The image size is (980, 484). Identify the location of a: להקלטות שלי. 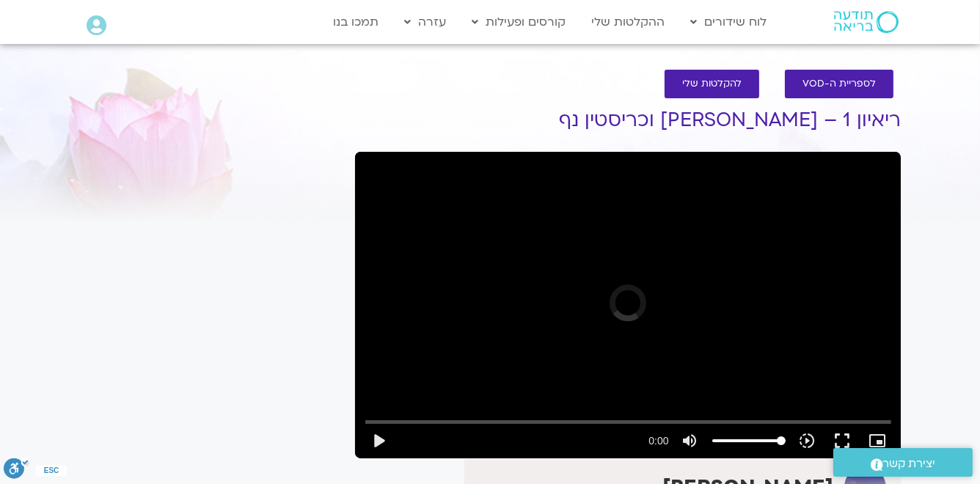
(711, 83).